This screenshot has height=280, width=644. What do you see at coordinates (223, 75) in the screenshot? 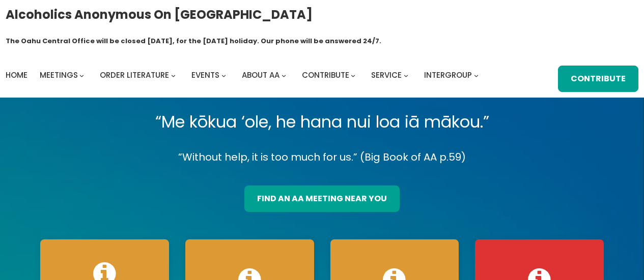
I see `button: Events submenu` at bounding box center [223, 75].